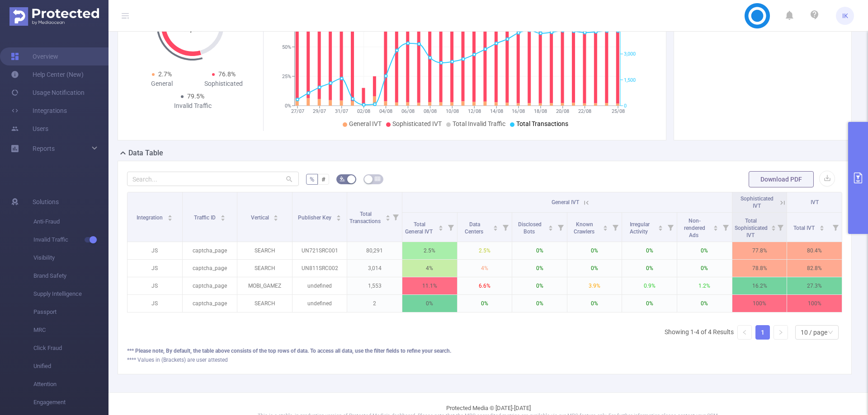 The width and height of the screenshot is (868, 415). Describe the element at coordinates (630, 54) in the screenshot. I see `tspan: 3,000` at that location.